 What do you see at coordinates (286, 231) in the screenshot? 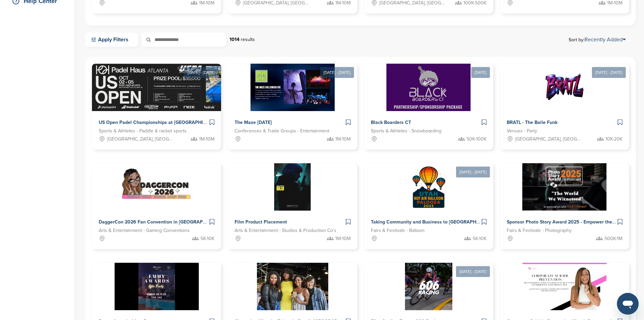
I see `span: Arts & Entertainment - Studios & Production Co's` at bounding box center [286, 231].